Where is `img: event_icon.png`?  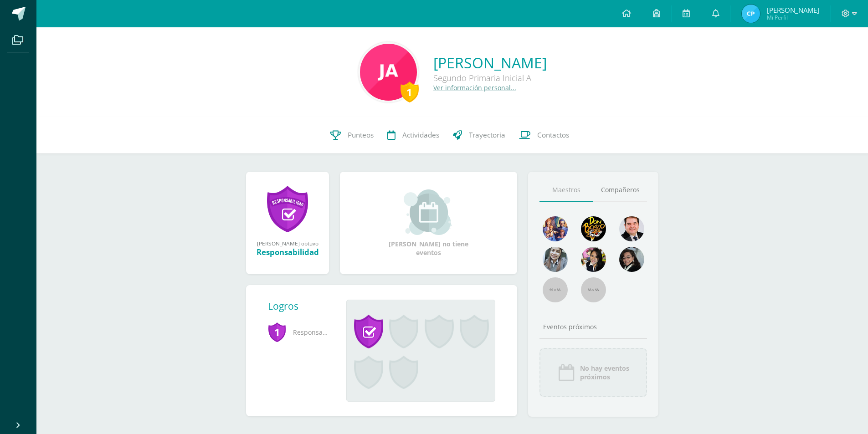 img: event_icon.png is located at coordinates (566, 372).